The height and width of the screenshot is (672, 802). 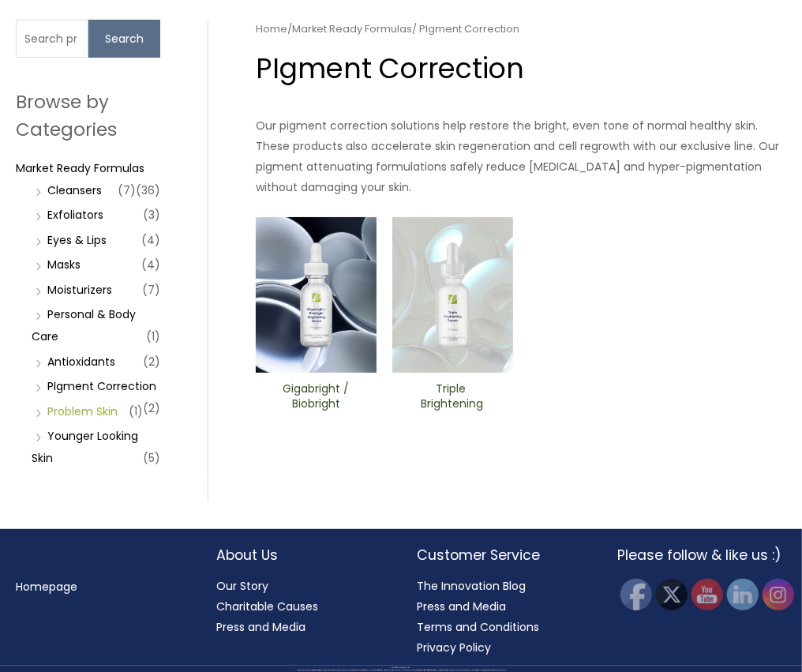 What do you see at coordinates (77, 240) in the screenshot?
I see `a: Eyes & Lips` at bounding box center [77, 240].